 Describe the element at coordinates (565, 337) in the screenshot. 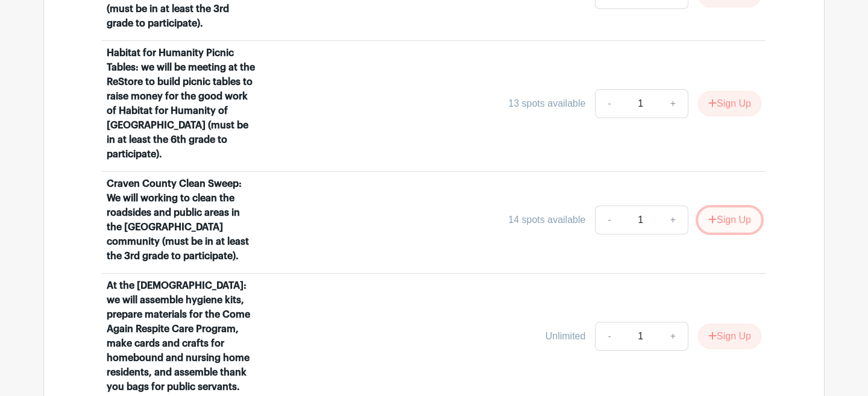

I see `div: Unlimited` at that location.